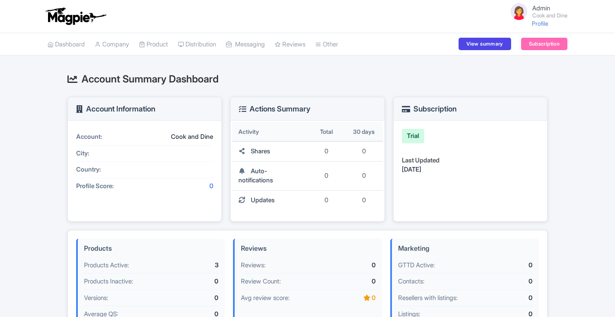 Image resolution: width=615 pixels, height=317 pixels. I want to click on h3: Subscription, so click(429, 109).